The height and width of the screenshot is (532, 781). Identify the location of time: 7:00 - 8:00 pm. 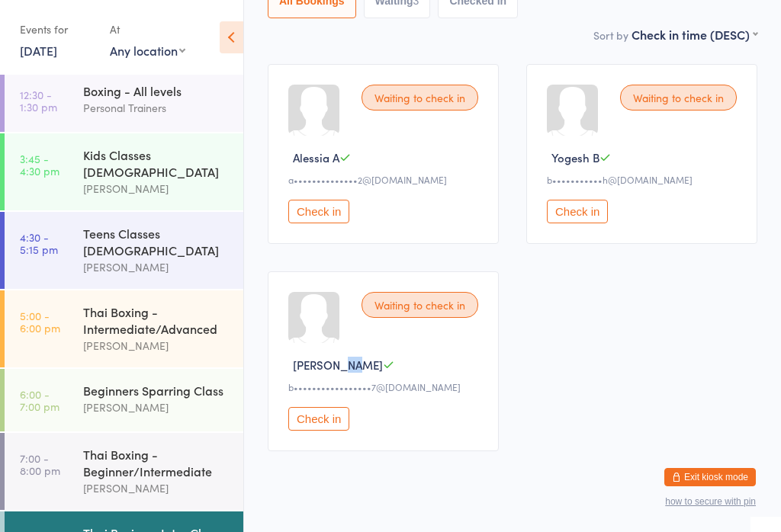
(39, 464).